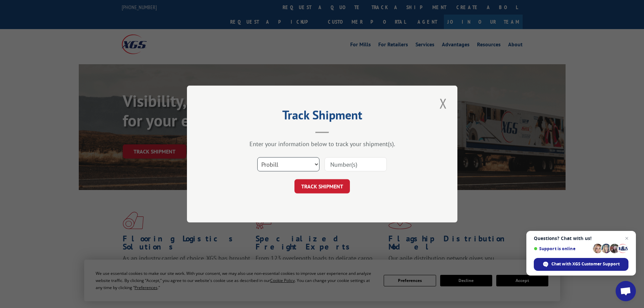 The height and width of the screenshot is (308, 644). I want to click on a: Open chat, so click(626, 291).